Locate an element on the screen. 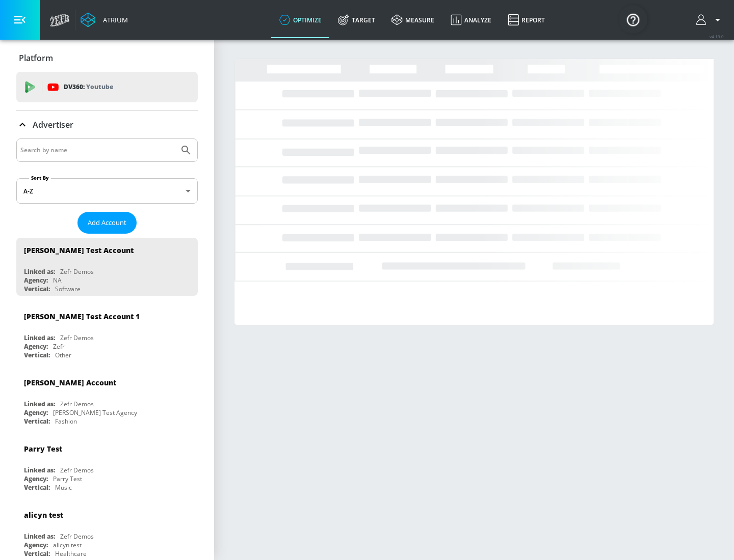 The height and width of the screenshot is (560, 734). div: Healthcare is located at coordinates (71, 554).